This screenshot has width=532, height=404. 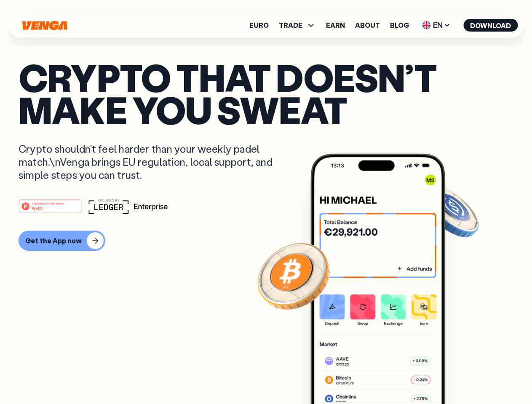 What do you see at coordinates (490, 25) in the screenshot?
I see `button: Download` at bounding box center [490, 25].